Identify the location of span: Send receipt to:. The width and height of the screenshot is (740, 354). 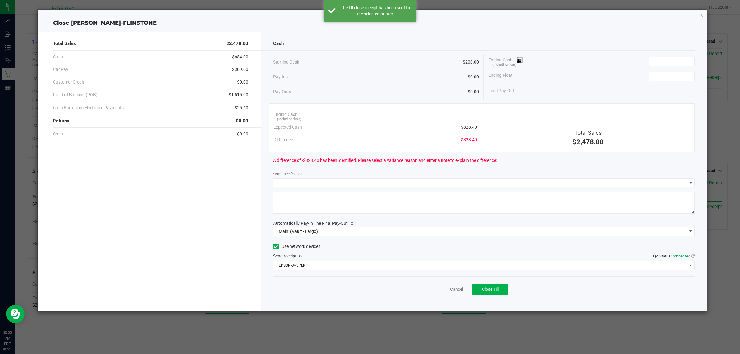
(288, 256).